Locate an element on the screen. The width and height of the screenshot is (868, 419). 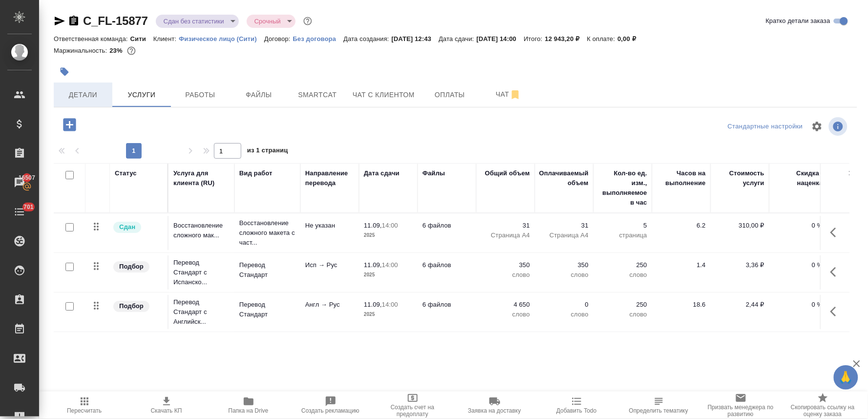
div: Направление перевода is located at coordinates (330, 178).